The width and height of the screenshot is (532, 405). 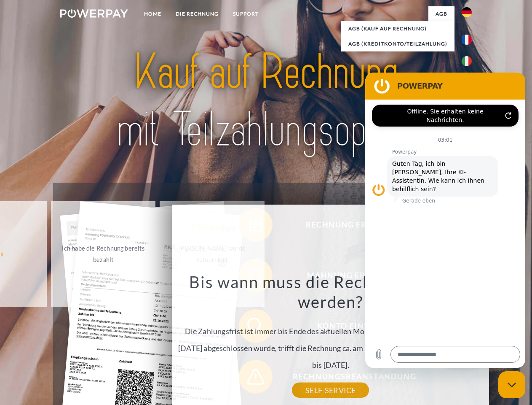 What do you see at coordinates (54, 128) in the screenshot?
I see `p: Gerade eben` at bounding box center [54, 128].